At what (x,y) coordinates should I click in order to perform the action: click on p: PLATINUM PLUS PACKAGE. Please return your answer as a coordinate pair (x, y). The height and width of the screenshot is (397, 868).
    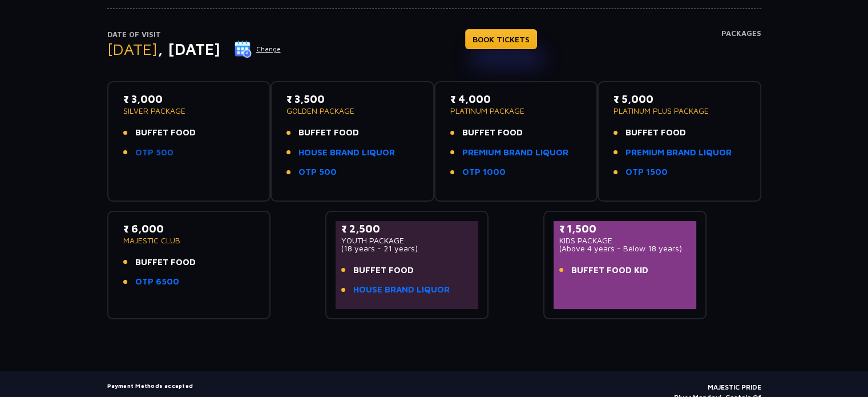
    Looking at the image, I should click on (680, 111).